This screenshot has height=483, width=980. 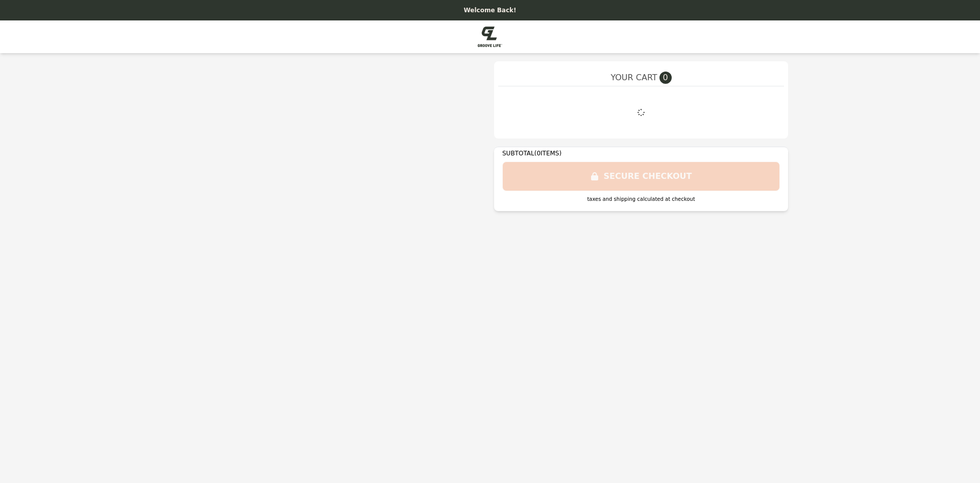 I want to click on p: Welcome Back!, so click(x=490, y=10).